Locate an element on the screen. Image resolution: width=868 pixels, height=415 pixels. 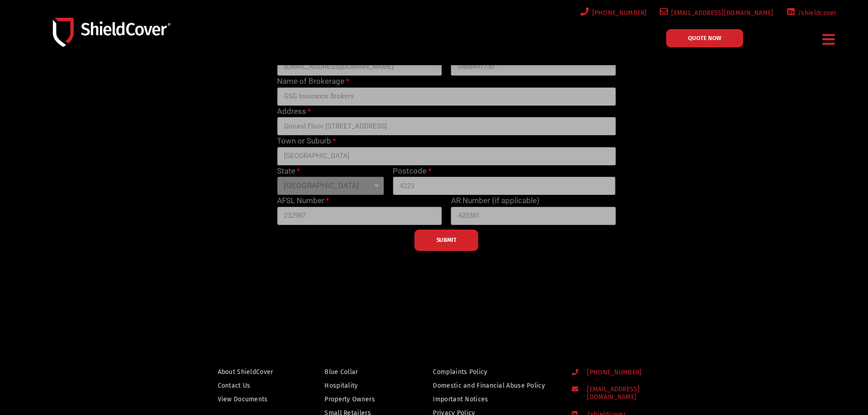
a: Complaints Policy is located at coordinates (493, 372).